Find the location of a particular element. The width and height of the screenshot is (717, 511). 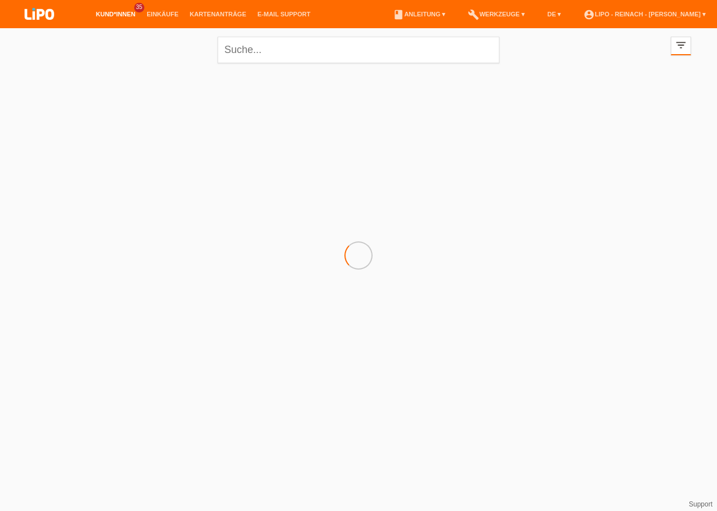

a: Kartenanträge is located at coordinates (218, 14).